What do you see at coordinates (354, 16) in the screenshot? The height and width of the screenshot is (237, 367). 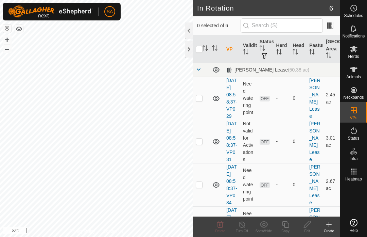 I see `span: Schedules` at bounding box center [354, 16].